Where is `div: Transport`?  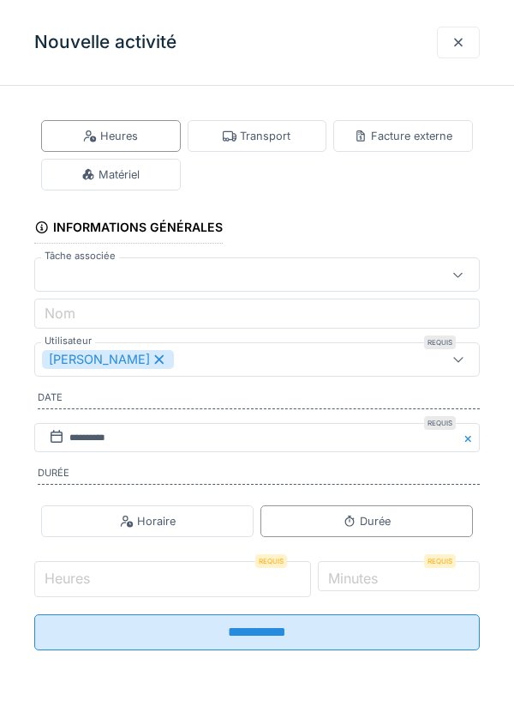
div: Transport is located at coordinates (256, 135).